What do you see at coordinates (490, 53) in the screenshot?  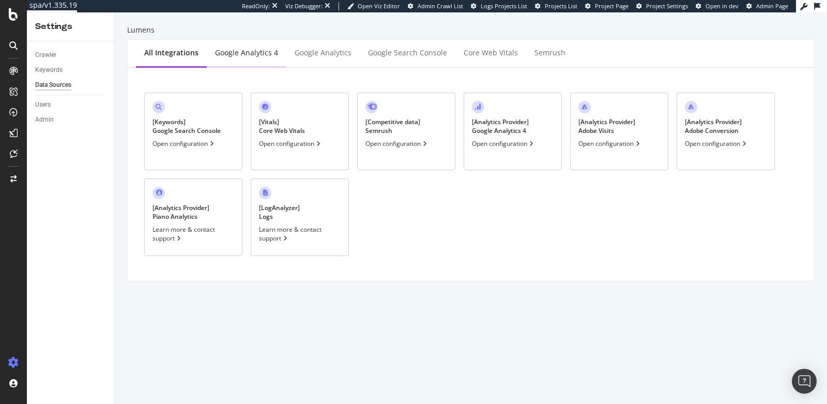 I see `div: Core Web Vitals` at bounding box center [490, 53].